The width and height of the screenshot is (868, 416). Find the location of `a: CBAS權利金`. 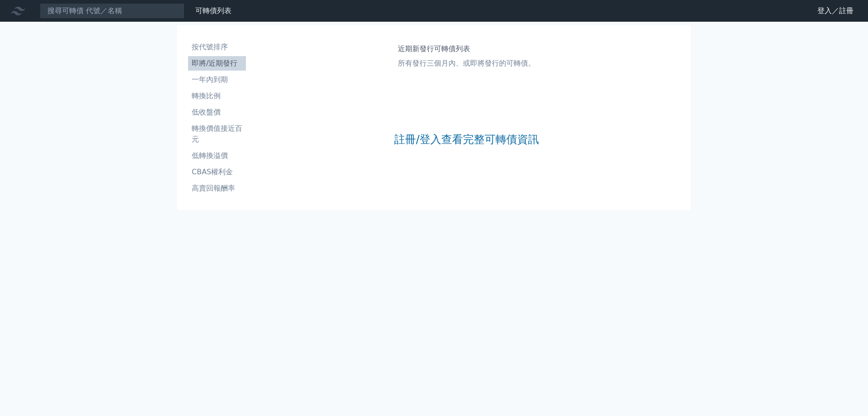

a: CBAS權利金 is located at coordinates (217, 172).